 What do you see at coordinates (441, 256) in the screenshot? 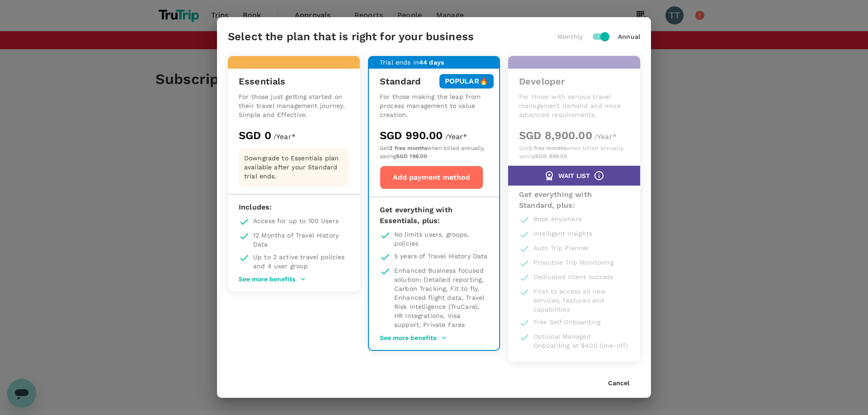
I see `p: 5 years of Travel History Data` at bounding box center [441, 256].